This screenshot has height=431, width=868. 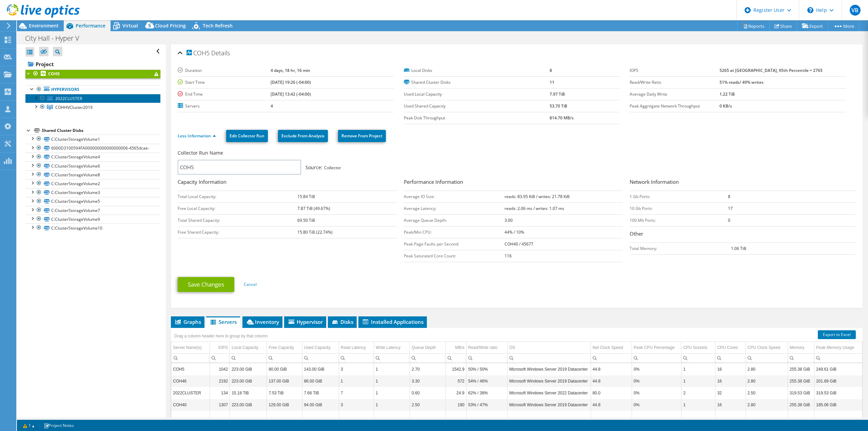 What do you see at coordinates (356, 358) in the screenshot?
I see `td: Column Read Latency, Filter cell` at bounding box center [356, 358].